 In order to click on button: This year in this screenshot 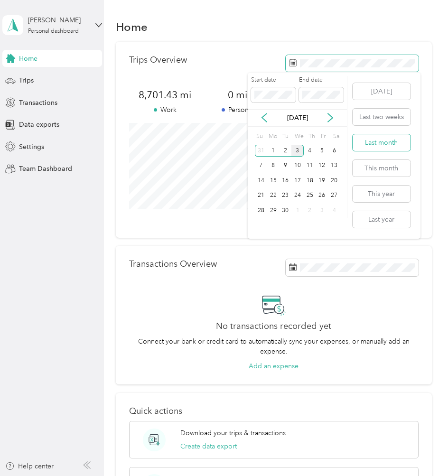, I will do `click(382, 194)`.